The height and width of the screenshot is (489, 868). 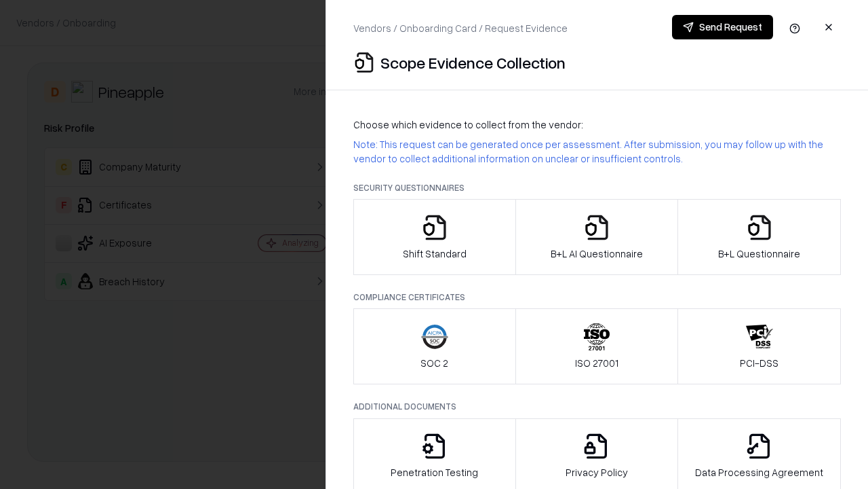 I want to click on p: Shift Standard, so click(x=434, y=253).